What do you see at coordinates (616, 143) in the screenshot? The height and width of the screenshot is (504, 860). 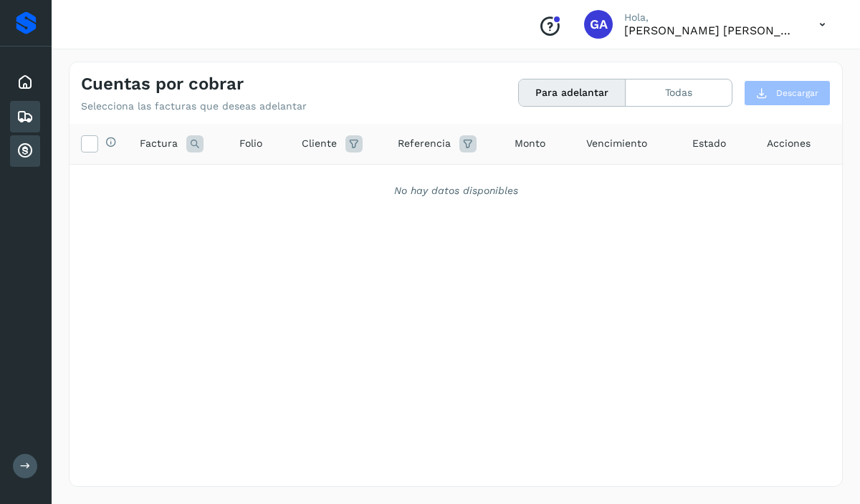 I see `span: Vencimiento` at bounding box center [616, 143].